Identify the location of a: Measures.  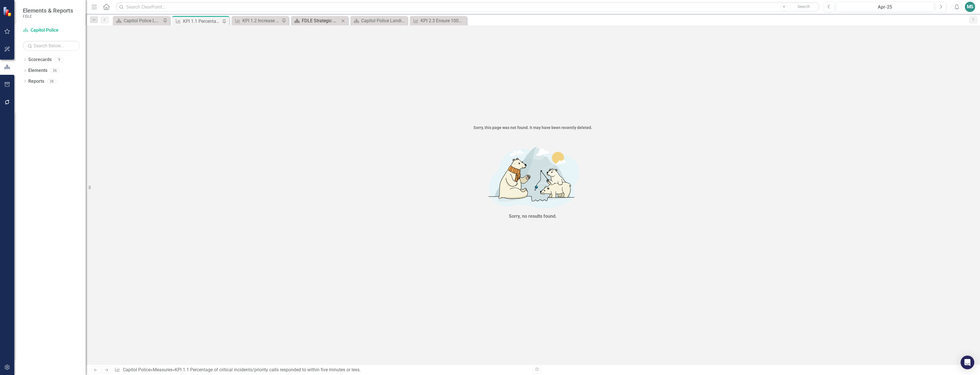
(163, 370).